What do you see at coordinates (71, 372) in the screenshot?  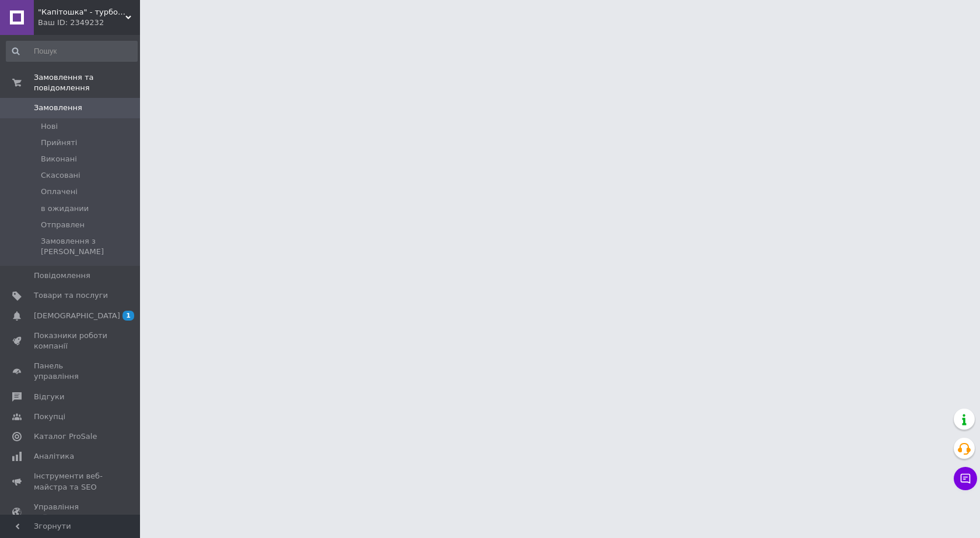 I see `span: Панель управління` at bounding box center [71, 372].